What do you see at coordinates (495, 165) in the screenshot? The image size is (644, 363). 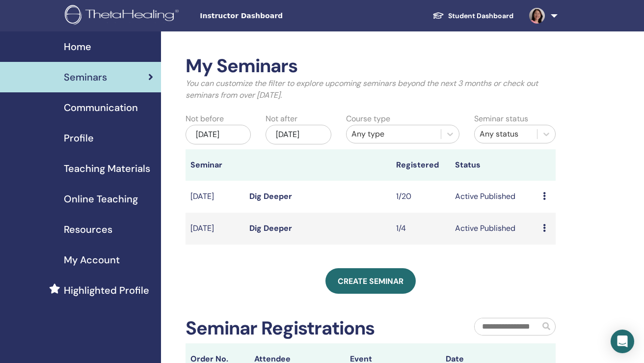 I see `th: Status` at bounding box center [495, 165].